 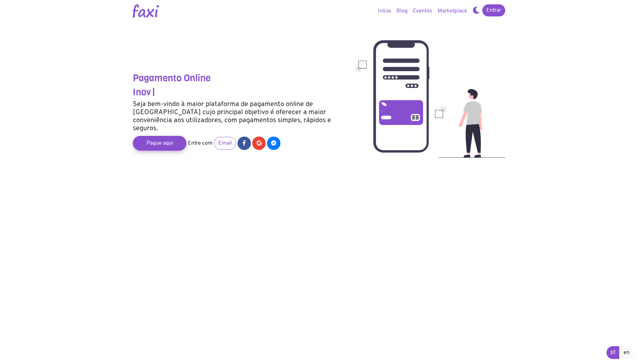 I want to click on a: pt, so click(x=613, y=353).